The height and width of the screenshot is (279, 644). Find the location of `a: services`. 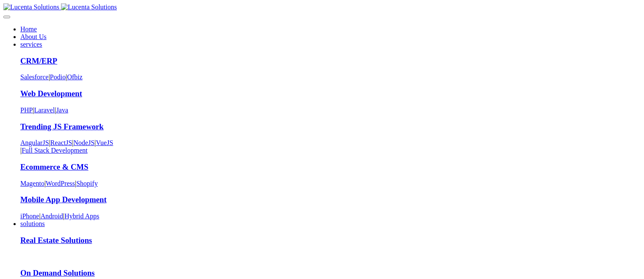

a: services is located at coordinates (32, 44).